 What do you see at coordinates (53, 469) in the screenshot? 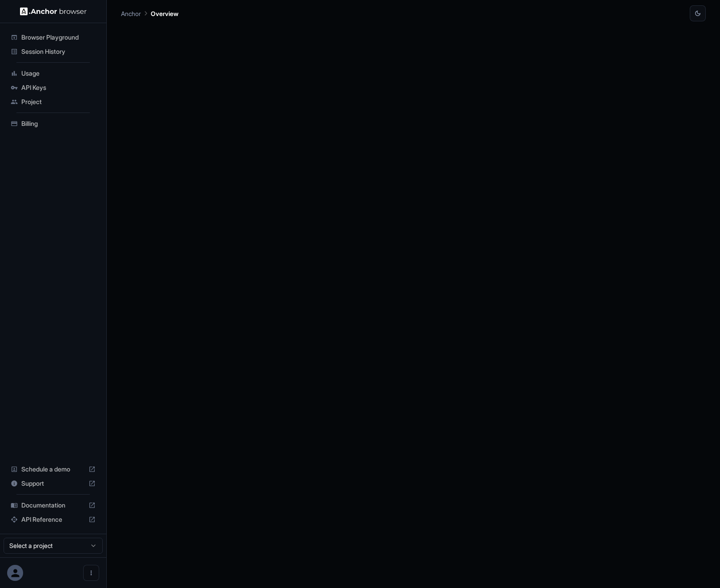
I see `div: Schedule a demo` at bounding box center [53, 469].